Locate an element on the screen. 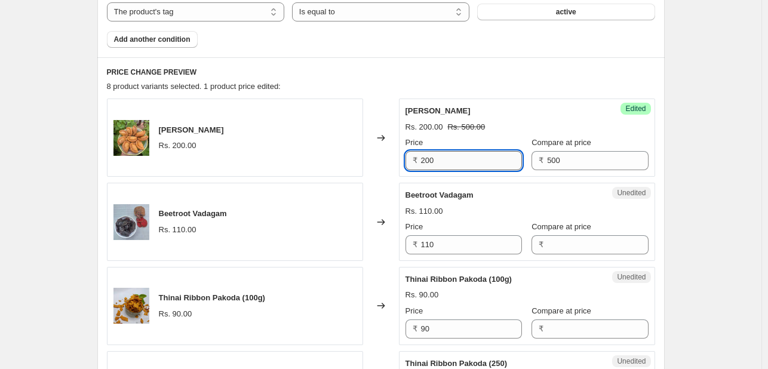 The width and height of the screenshot is (768, 369). img: BeetrootVadagam_80x.jpg is located at coordinates (131, 222).